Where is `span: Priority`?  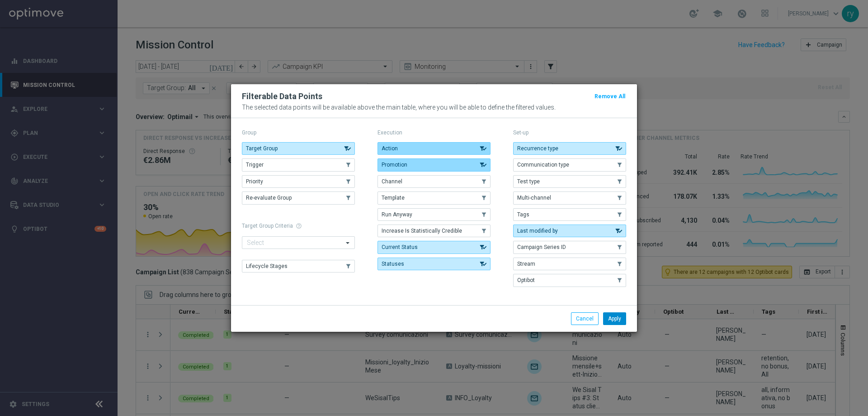 span: Priority is located at coordinates (255, 181).